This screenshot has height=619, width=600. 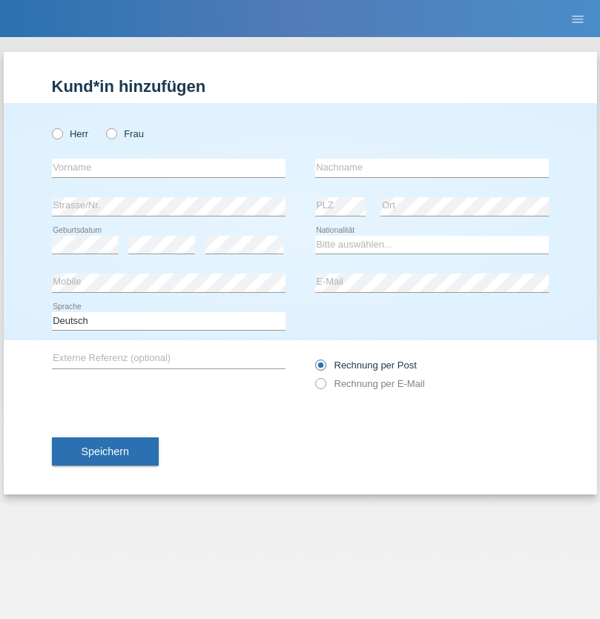 I want to click on h1: Kund*in hinzufügen, so click(x=300, y=86).